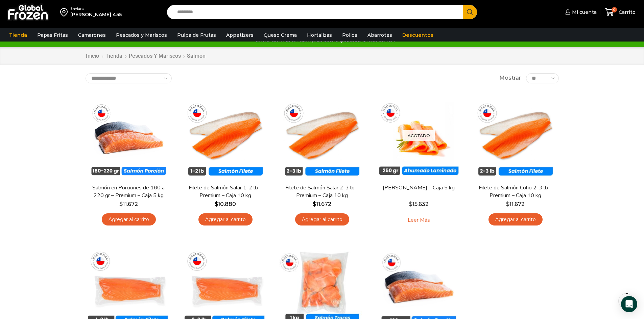 Image resolution: width=644 pixels, height=319 pixels. Describe the element at coordinates (419, 135) in the screenshot. I see `p: Agotado` at that location.